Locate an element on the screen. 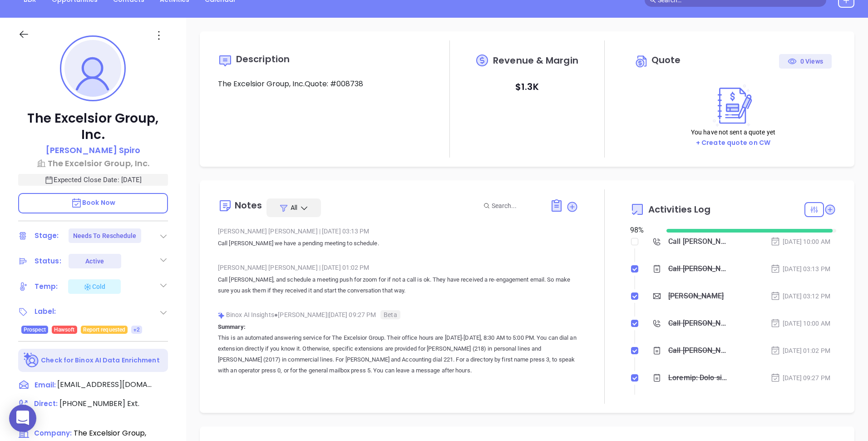  p: The Excelsior Group, Inc.Quote: #008738 is located at coordinates (321, 84).